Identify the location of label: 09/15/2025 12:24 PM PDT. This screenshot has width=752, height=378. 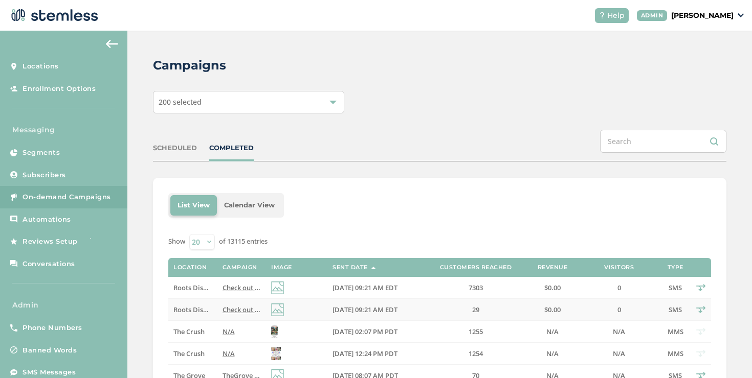
(376, 354).